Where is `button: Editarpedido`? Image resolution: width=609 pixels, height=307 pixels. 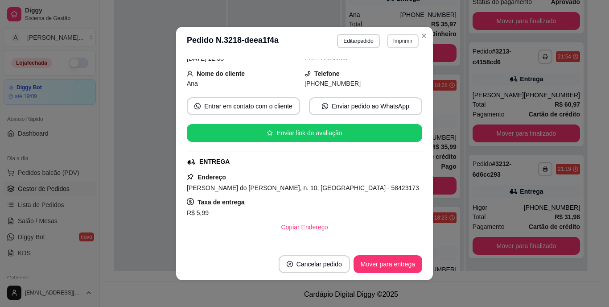
button: Editarpedido is located at coordinates (358, 41).